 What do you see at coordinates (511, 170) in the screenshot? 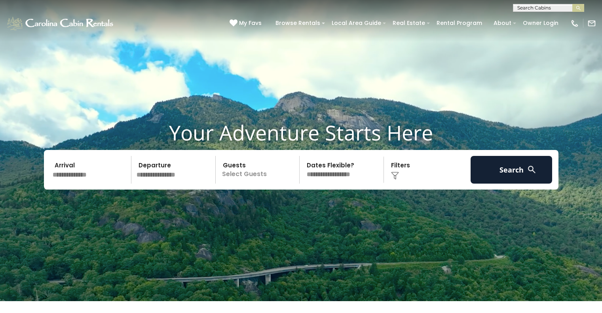
I see `button: Search` at bounding box center [511, 170].